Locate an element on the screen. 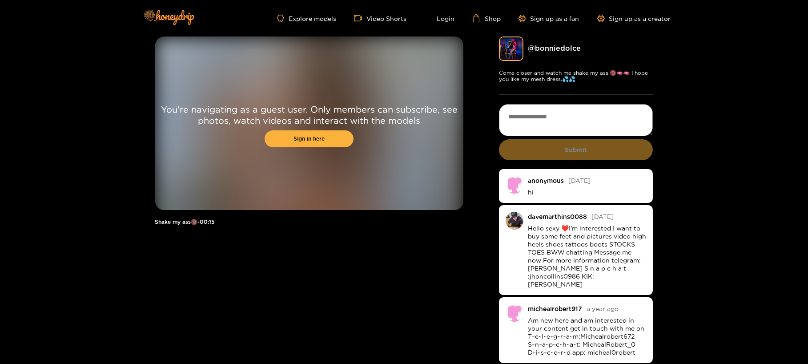  p: Hello sexy ❤️I'm interested I want to buy some feet and pictures video high heels shoes tattoos b... is located at coordinates (587, 256).